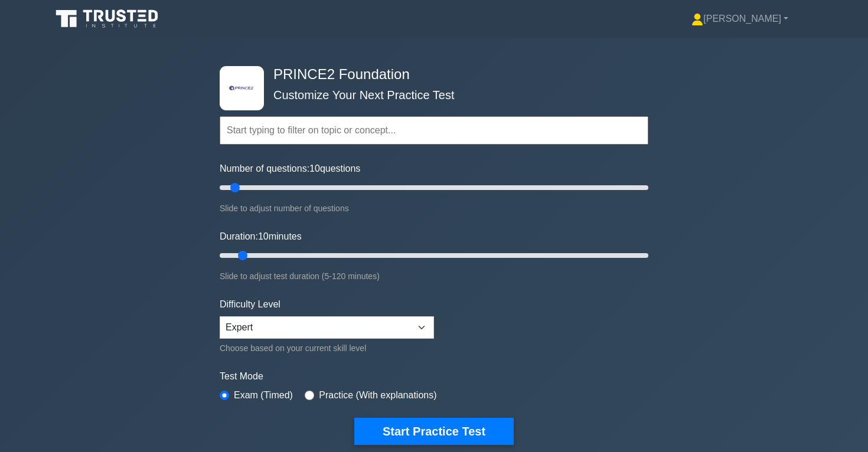 The height and width of the screenshot is (452, 868). I want to click on h4: PRINCE2 Foundation, so click(429, 75).